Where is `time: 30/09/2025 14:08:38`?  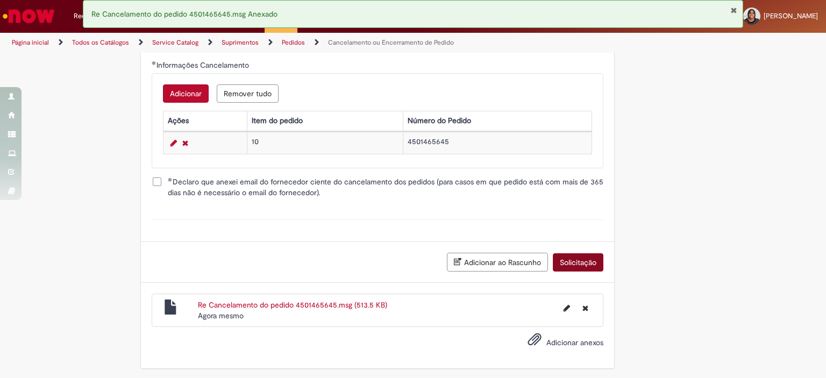
time: 30/09/2025 14:08:38 is located at coordinates (221, 316).